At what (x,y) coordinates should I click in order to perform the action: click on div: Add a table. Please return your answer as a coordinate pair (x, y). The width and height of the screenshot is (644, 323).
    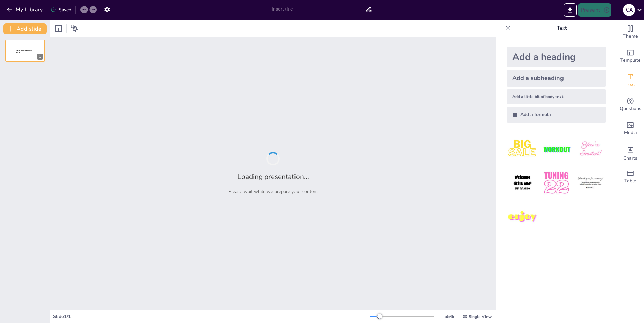
    Looking at the image, I should click on (630, 177).